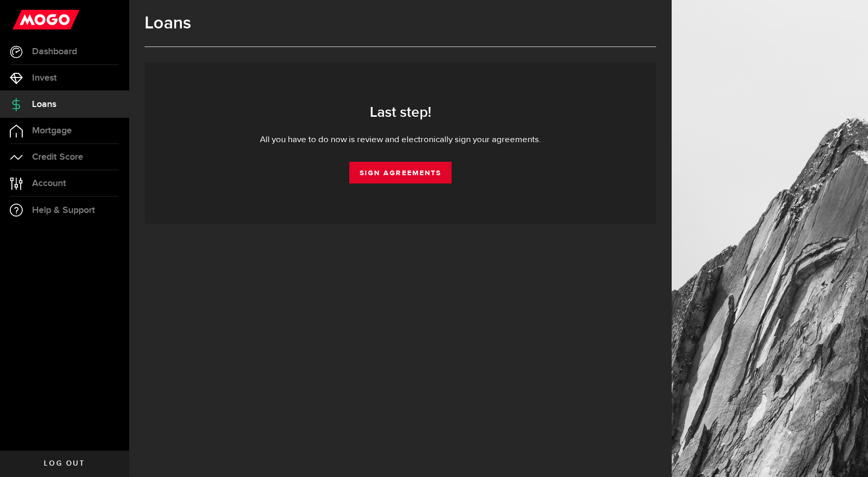  I want to click on a: Sign Agreements, so click(400, 172).